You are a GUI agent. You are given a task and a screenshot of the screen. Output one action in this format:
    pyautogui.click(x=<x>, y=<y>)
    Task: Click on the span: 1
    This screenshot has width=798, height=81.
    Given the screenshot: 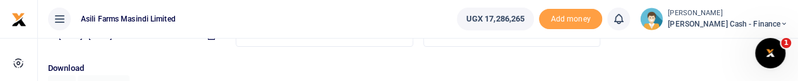 What is the action you would take?
    pyautogui.click(x=786, y=43)
    